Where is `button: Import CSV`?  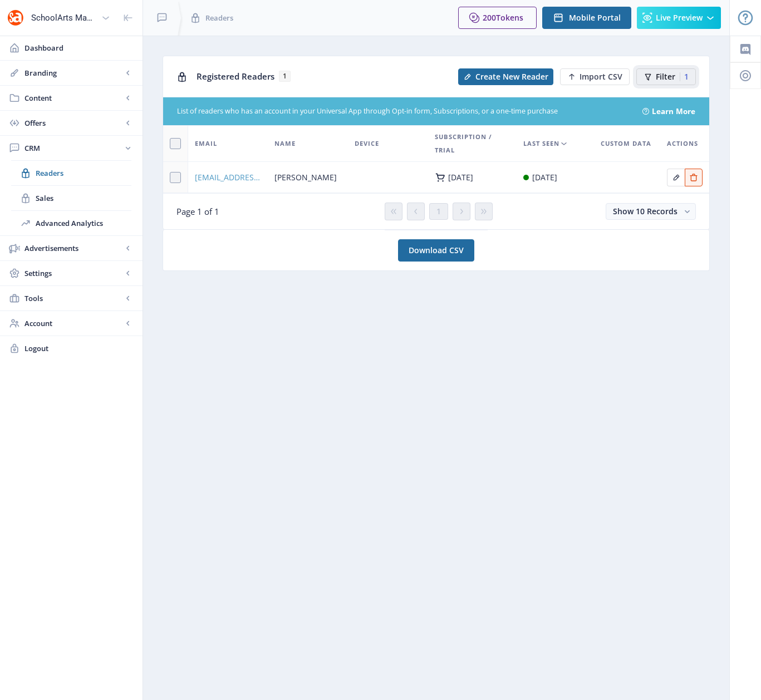 button: Import CSV is located at coordinates (595, 77).